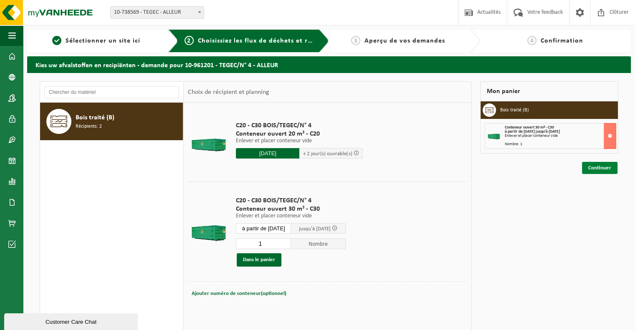  Describe the element at coordinates (112, 122) in the screenshot. I see `button: Bois traité (B) Récipients: 2` at that location.